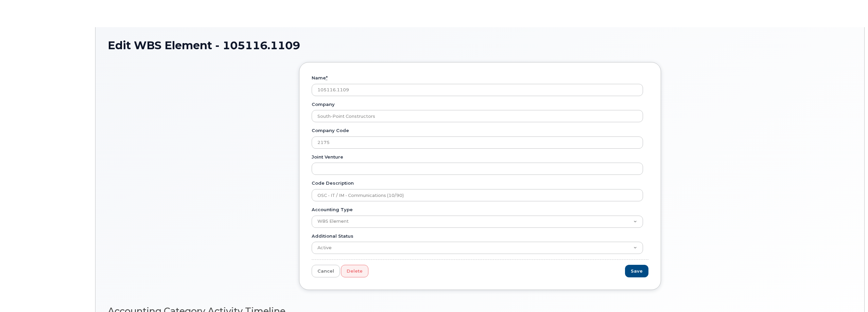 The height and width of the screenshot is (312, 868). What do you see at coordinates (355, 271) in the screenshot?
I see `a: Delete` at bounding box center [355, 271].